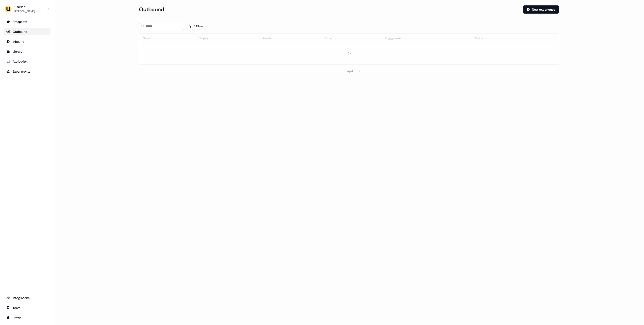 This screenshot has width=644, height=325. Describe the element at coordinates (27, 61) in the screenshot. I see `div: Attribution` at that location.